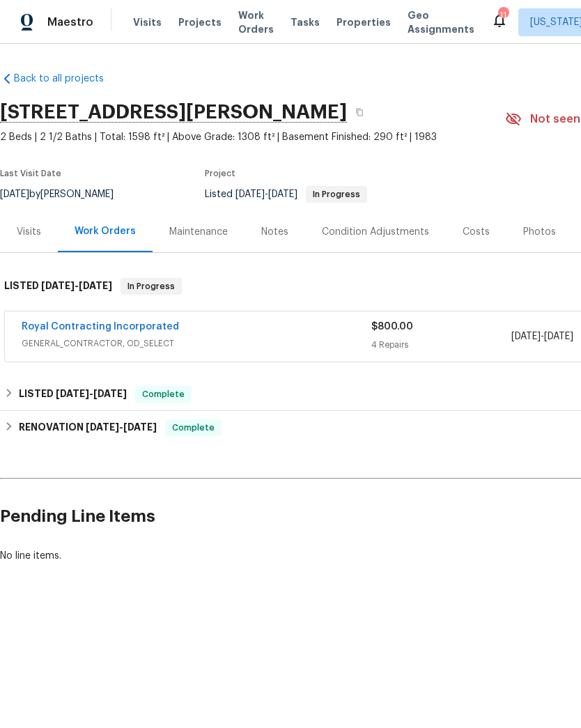 Image resolution: width=581 pixels, height=728 pixels. Describe the element at coordinates (256, 22) in the screenshot. I see `span: Work Orders` at that location.